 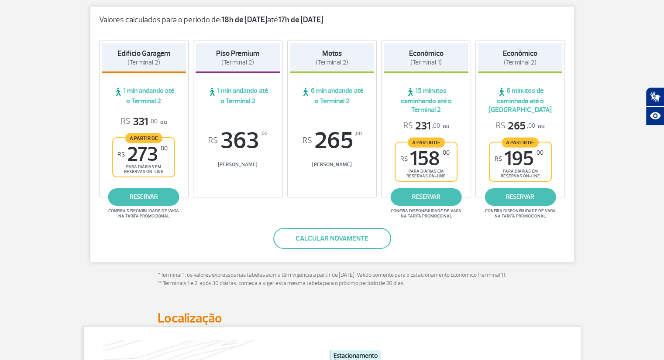 I want to click on span: 195, so click(x=519, y=159).